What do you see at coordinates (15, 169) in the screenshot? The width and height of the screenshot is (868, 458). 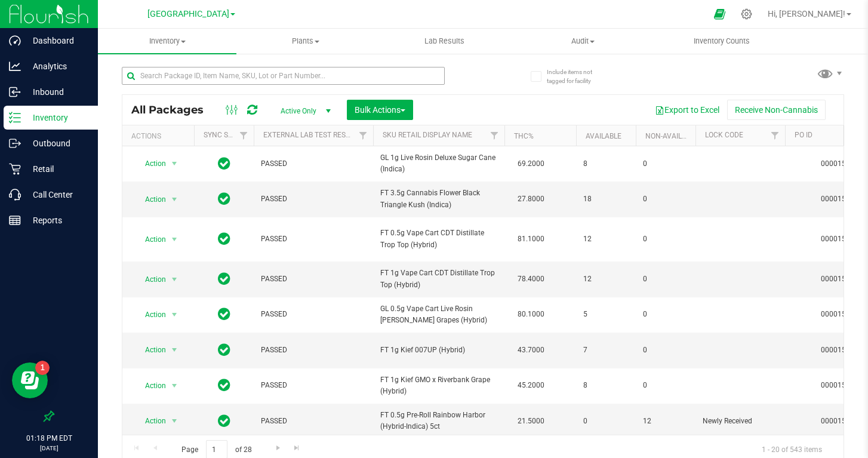 I see `inline-svg: Retail` at bounding box center [15, 169].